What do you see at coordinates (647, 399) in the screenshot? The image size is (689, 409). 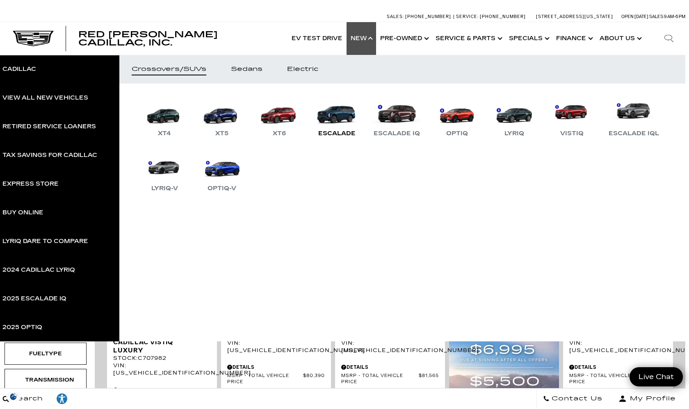 I see `button: Open user profile menu` at bounding box center [647, 399].